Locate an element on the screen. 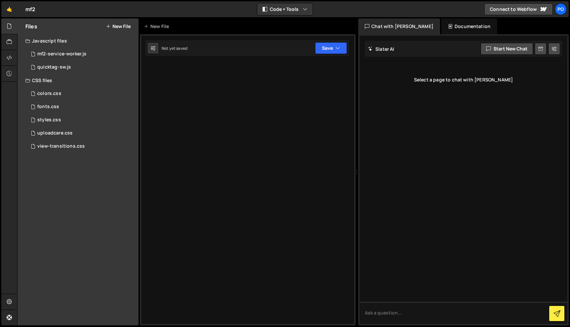 The width and height of the screenshot is (570, 327). div: 16238/45019.js is located at coordinates (82, 54).